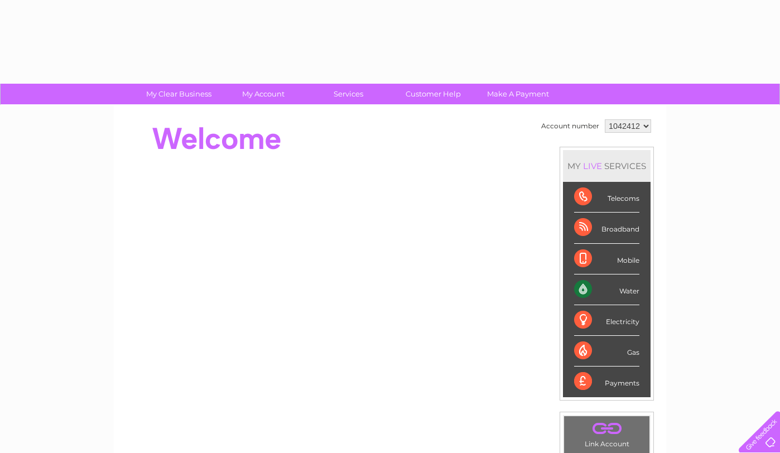 This screenshot has height=453, width=780. What do you see at coordinates (607, 166) in the screenshot?
I see `div: MY SERVICES` at bounding box center [607, 166].